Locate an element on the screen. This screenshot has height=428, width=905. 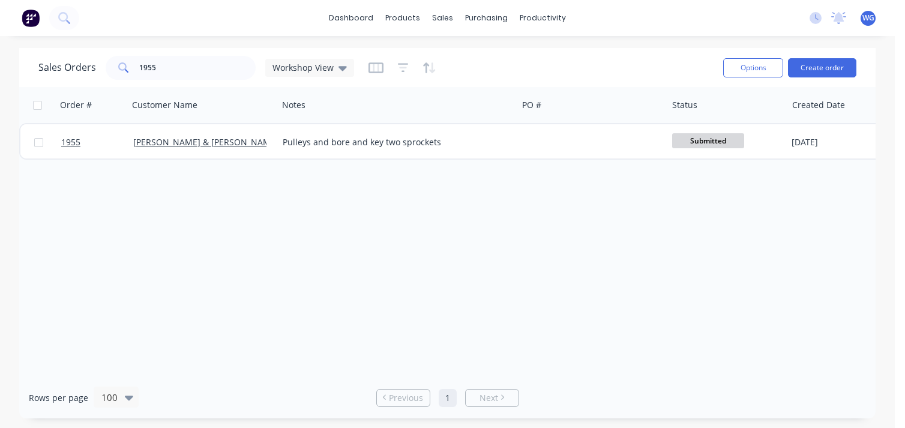
span: Rows per page is located at coordinates (58, 398).